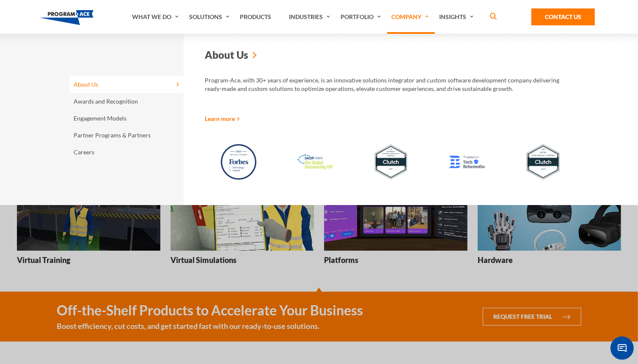  I want to click on span: Chat Widget, so click(622, 348).